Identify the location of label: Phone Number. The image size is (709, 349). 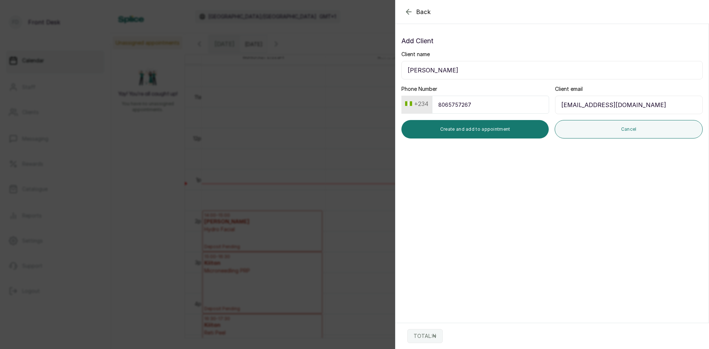
(419, 89).